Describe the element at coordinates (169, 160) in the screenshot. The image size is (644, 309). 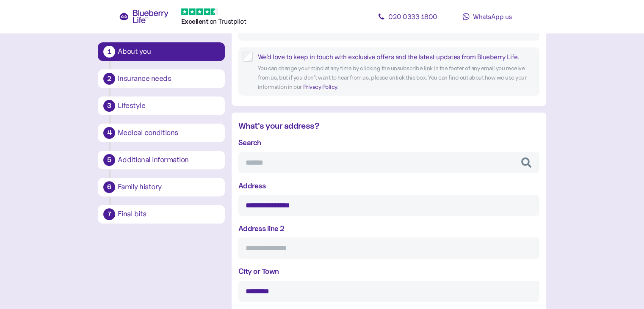
I see `div: Additional information` at that location.